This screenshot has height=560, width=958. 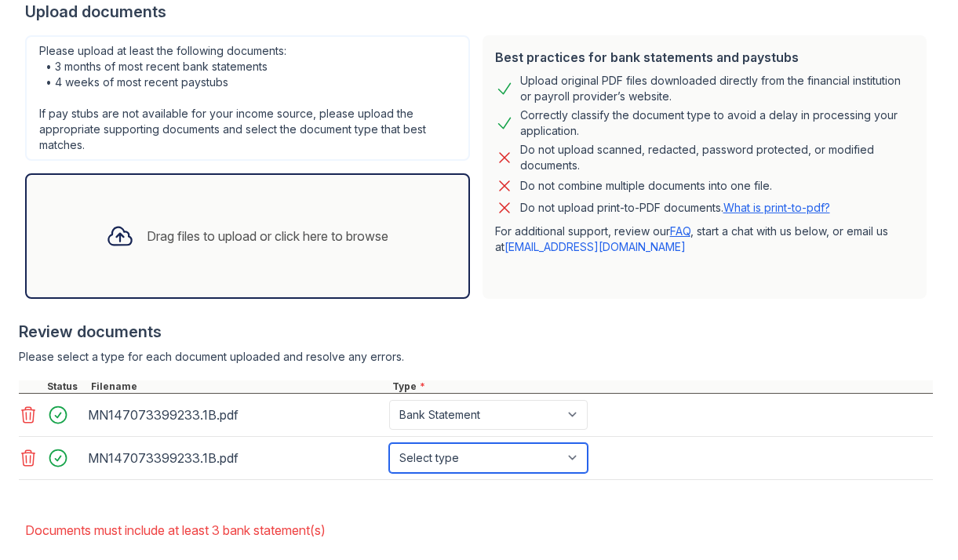 What do you see at coordinates (479, 12) in the screenshot?
I see `div: Upload documents` at bounding box center [479, 12].